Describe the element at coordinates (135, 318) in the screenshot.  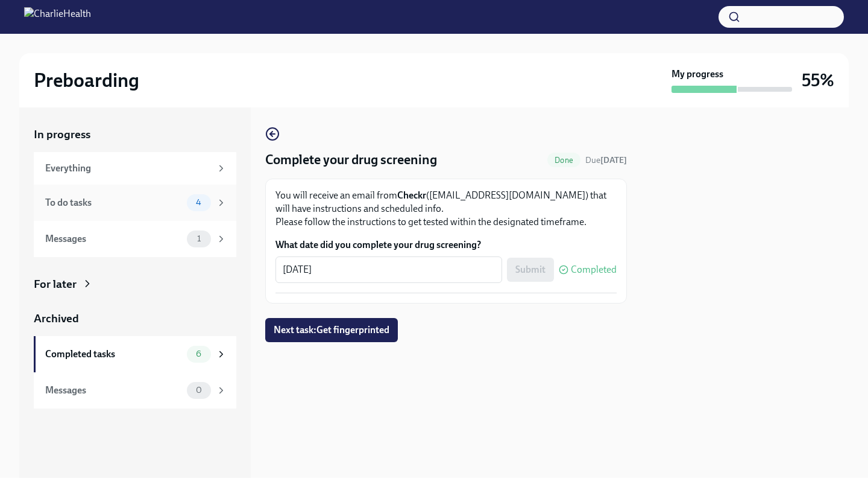
I see `div: Archived` at that location.